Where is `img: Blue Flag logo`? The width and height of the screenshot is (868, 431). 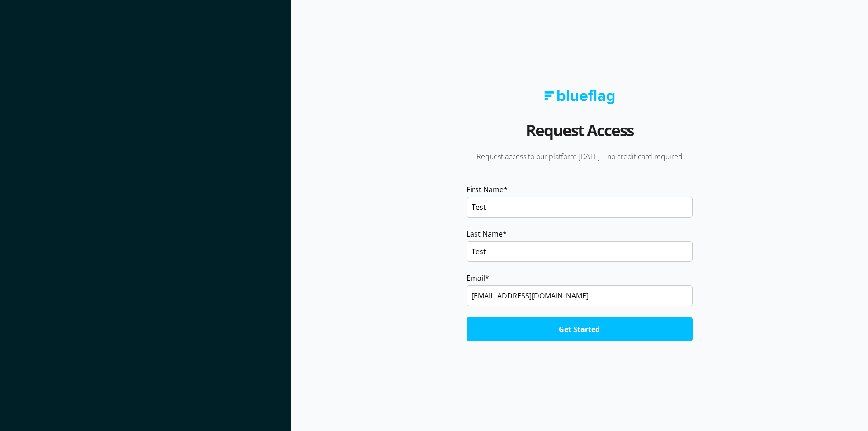
img: Blue Flag logo is located at coordinates (579, 97).